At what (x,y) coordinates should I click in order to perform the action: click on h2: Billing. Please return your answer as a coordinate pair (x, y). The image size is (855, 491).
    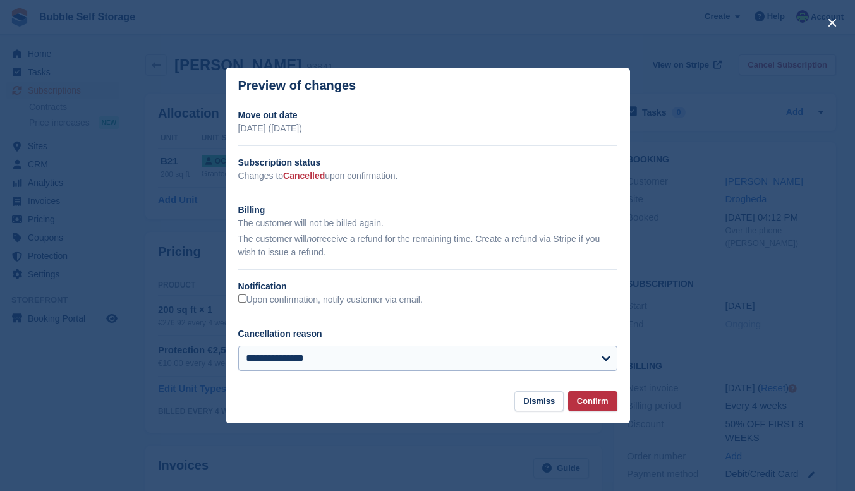
    Looking at the image, I should click on (428, 210).